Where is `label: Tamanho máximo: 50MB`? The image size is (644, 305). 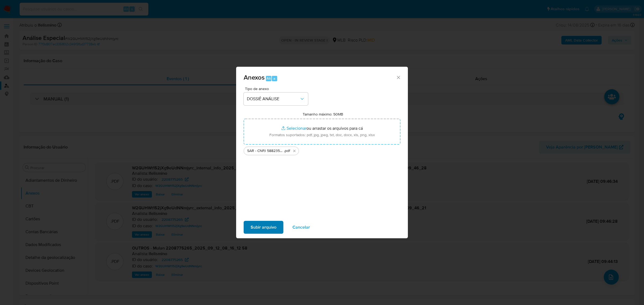 label: Tamanho máximo: 50MB is located at coordinates (323, 114).